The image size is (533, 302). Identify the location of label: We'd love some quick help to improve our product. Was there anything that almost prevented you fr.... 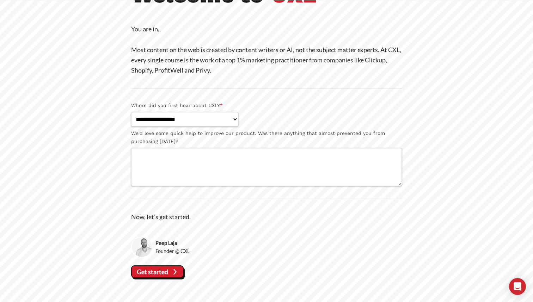
(266, 137).